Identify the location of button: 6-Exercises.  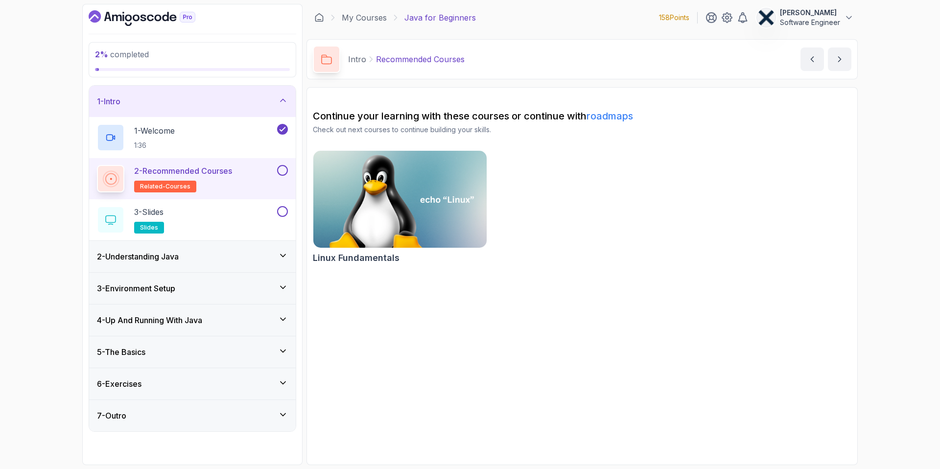
(192, 384).